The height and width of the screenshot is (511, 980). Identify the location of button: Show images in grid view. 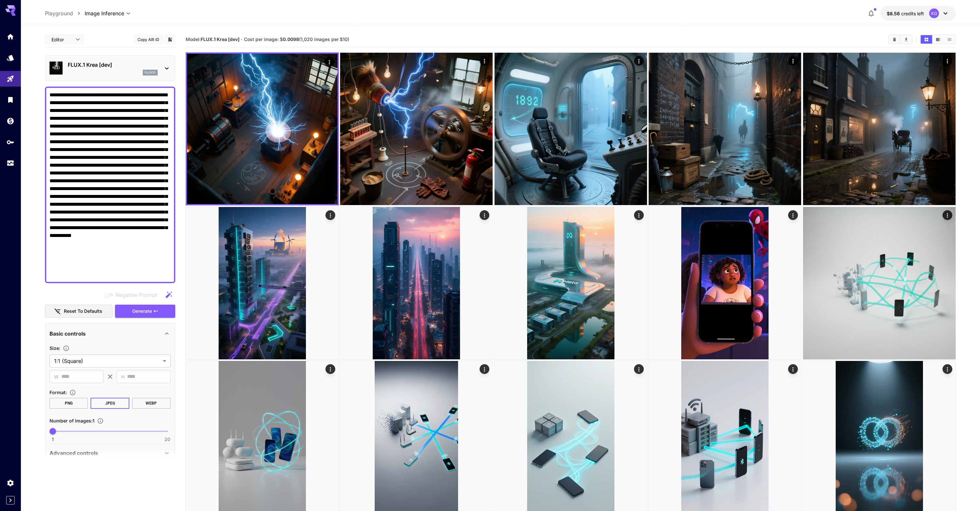
(926, 40).